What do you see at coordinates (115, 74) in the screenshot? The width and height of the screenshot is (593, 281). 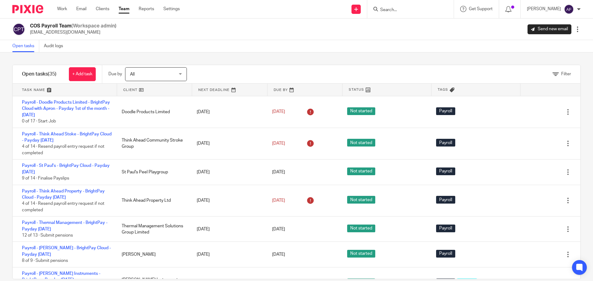 I see `p: Due by` at bounding box center [115, 74].